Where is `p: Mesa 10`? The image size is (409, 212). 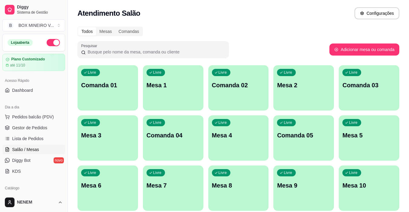 p: Mesa 10 is located at coordinates (369, 186).